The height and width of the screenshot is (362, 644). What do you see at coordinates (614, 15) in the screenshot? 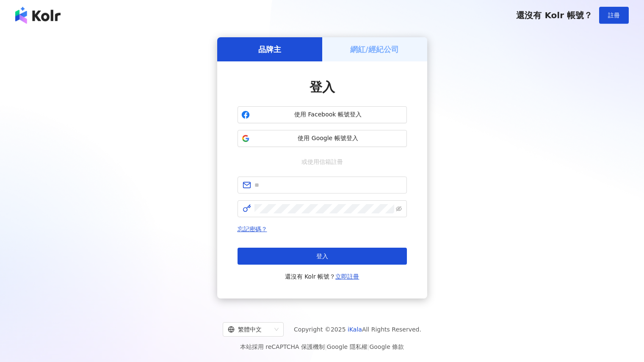
I see `span: 註冊` at bounding box center [614, 15].